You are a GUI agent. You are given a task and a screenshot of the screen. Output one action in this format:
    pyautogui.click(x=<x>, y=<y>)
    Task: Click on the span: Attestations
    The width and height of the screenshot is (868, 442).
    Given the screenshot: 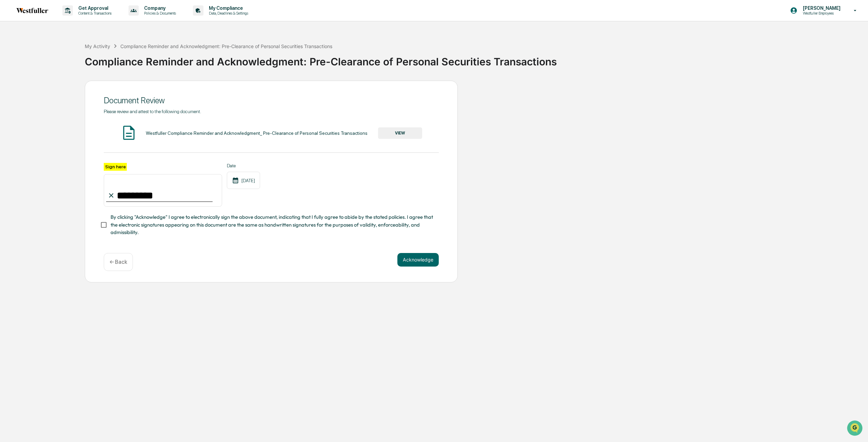 What is the action you would take?
    pyautogui.click(x=70, y=88)
    